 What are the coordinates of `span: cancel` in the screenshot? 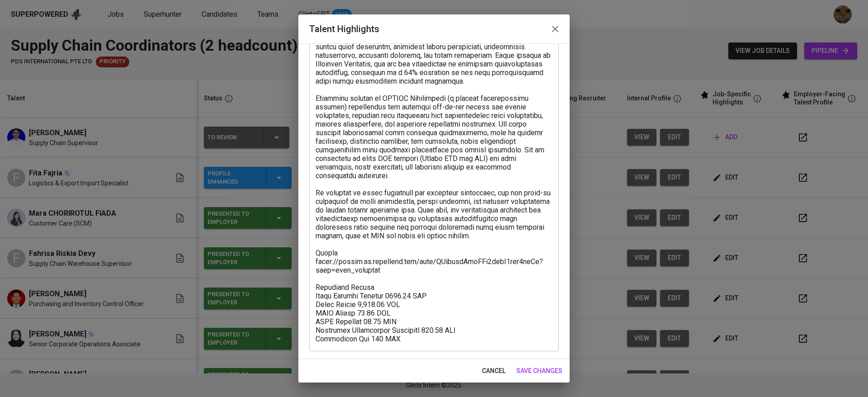 It's located at (494, 371).